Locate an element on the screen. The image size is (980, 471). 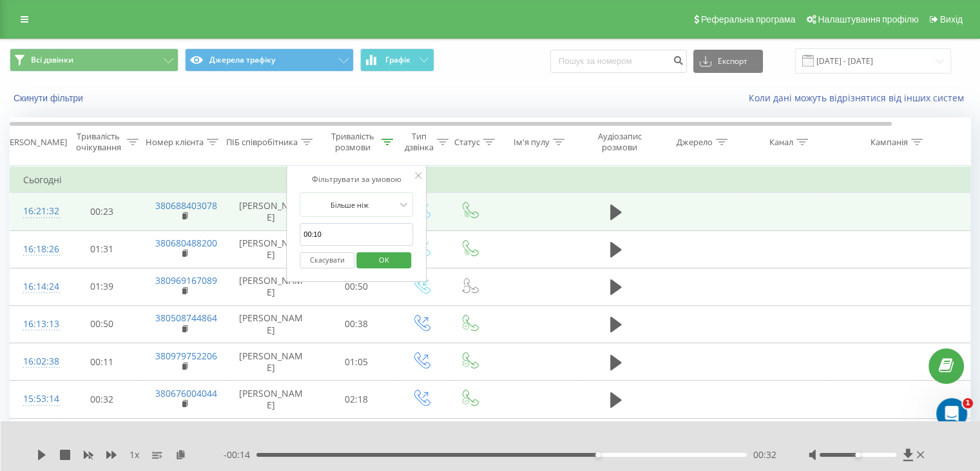
div: Статус is located at coordinates (467, 142).